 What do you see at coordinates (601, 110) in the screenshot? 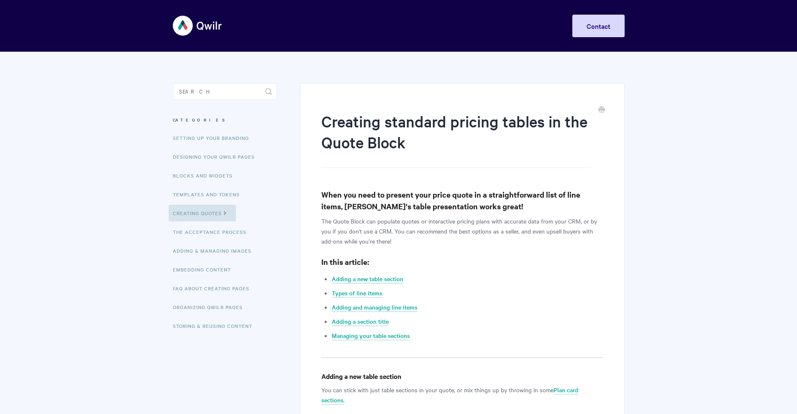
I see `a: Print this Article` at bounding box center [601, 110].